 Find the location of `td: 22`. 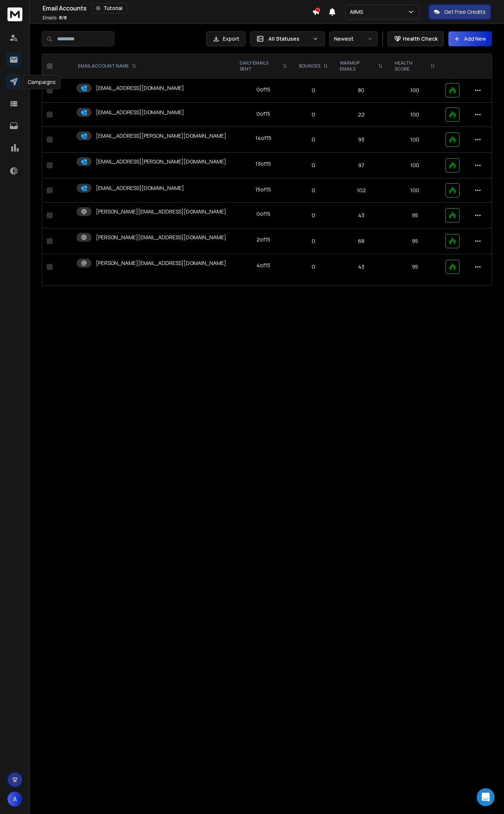

td: 22 is located at coordinates (361, 115).